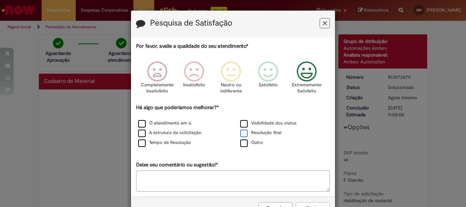 This screenshot has width=466, height=207. I want to click on label: Resolução final, so click(261, 133).